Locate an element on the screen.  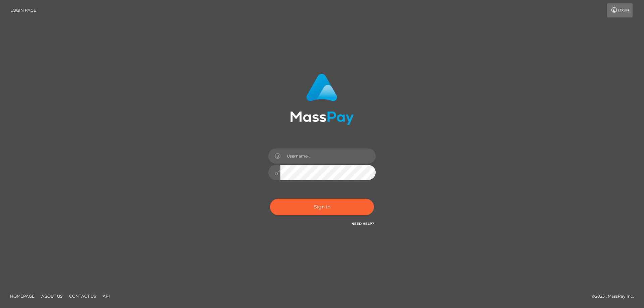
button: Sign in is located at coordinates (322, 207).